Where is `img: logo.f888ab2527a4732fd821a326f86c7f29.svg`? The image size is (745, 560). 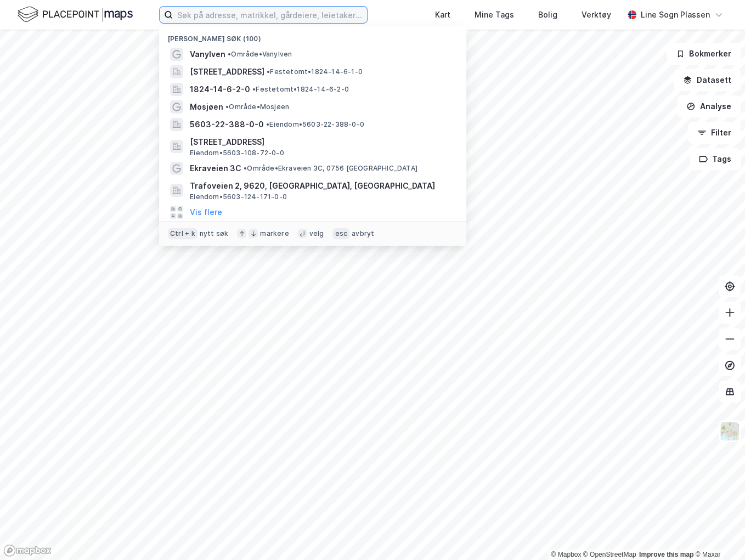 img: logo.f888ab2527a4732fd821a326f86c7f29.svg is located at coordinates (75, 14).